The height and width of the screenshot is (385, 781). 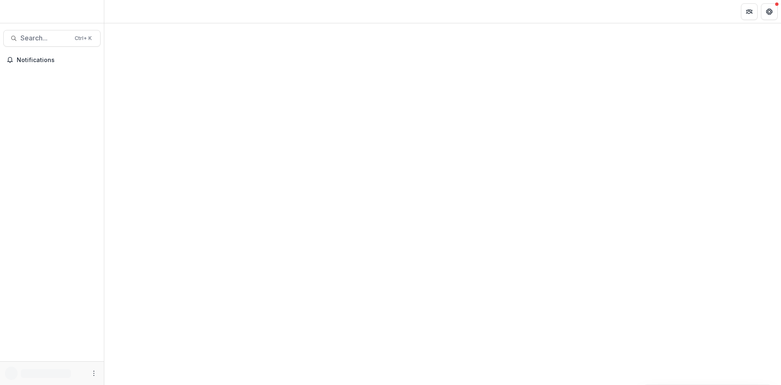 What do you see at coordinates (52, 60) in the screenshot?
I see `button: Notifications` at bounding box center [52, 60].